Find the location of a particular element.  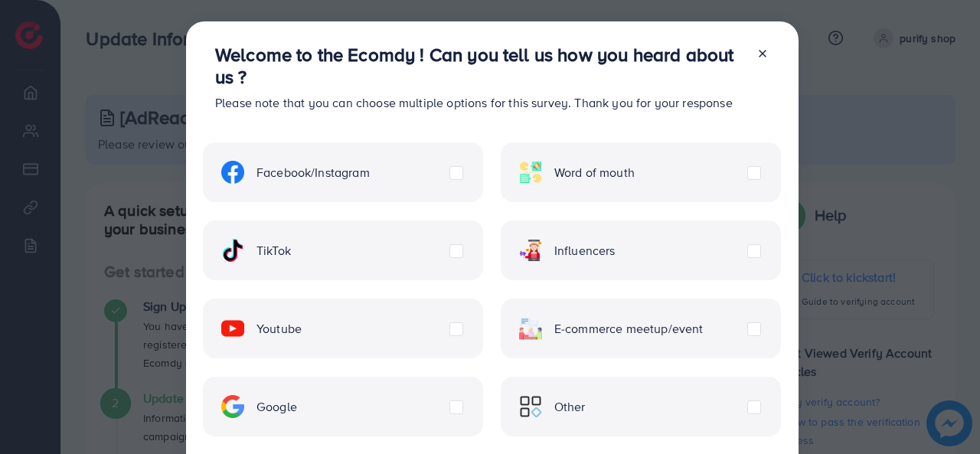

img: ic-ecommerce.d1fa3848.svg is located at coordinates (531, 328).